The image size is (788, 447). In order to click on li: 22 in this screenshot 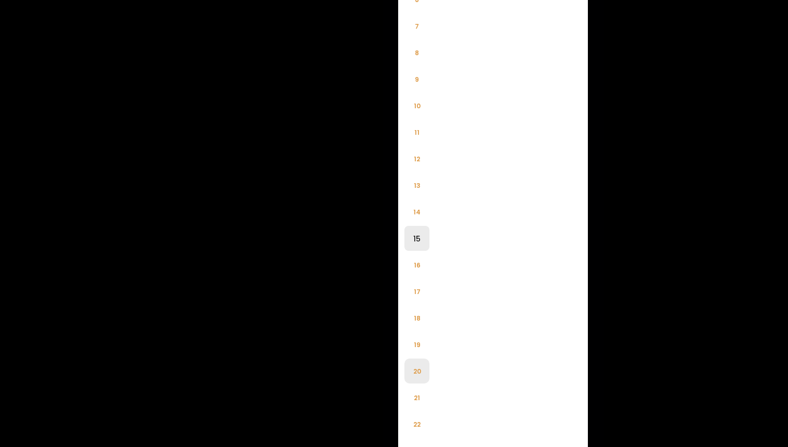, I will do `click(417, 425)`.